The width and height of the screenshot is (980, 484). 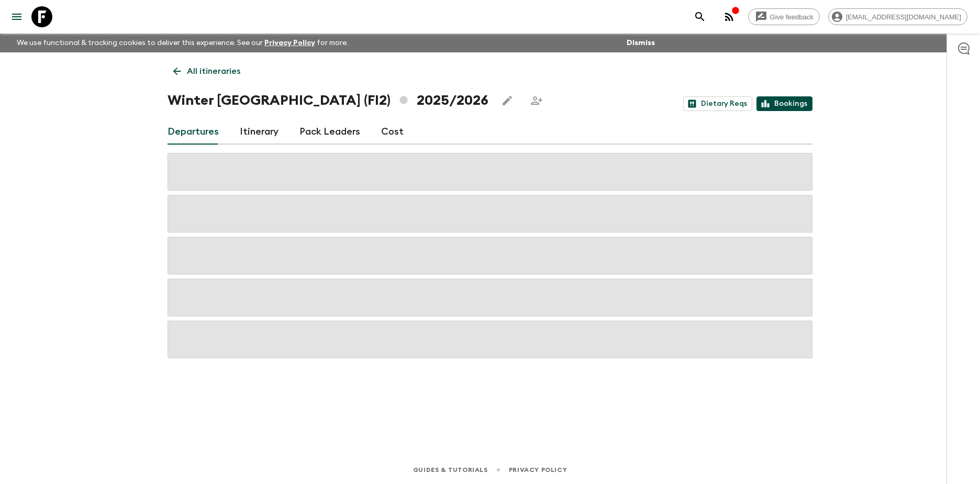 What do you see at coordinates (182, 43) in the screenshot?
I see `p: We use functional & tracking cookies to deliver this experience. See our for more.` at bounding box center [182, 43].